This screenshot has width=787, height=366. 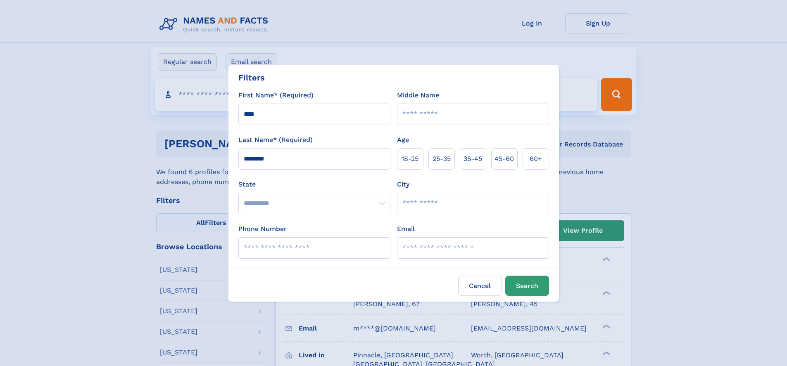 What do you see at coordinates (418, 95) in the screenshot?
I see `label: Middle Name` at bounding box center [418, 95].